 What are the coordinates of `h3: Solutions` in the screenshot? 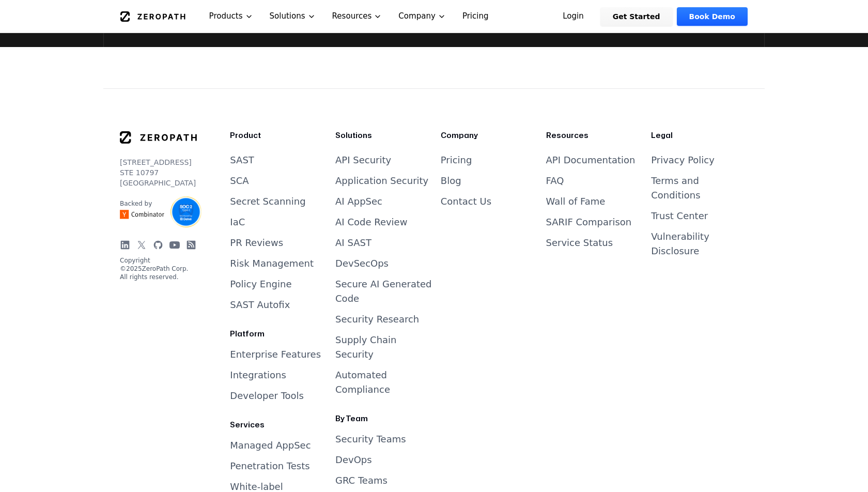 It's located at (384, 135).